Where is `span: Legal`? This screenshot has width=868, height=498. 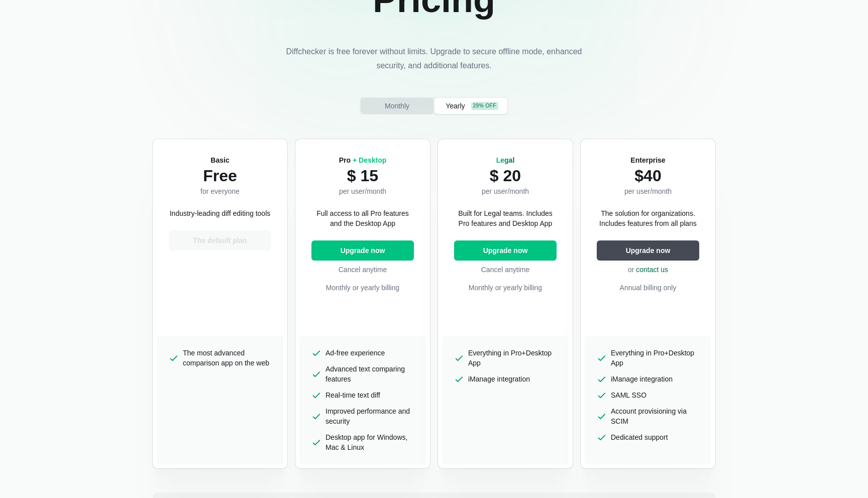 span: Legal is located at coordinates (505, 160).